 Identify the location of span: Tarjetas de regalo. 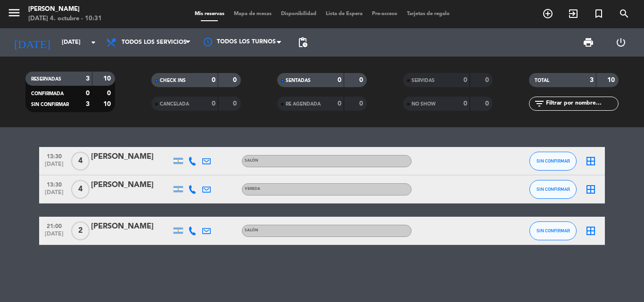
(428, 14).